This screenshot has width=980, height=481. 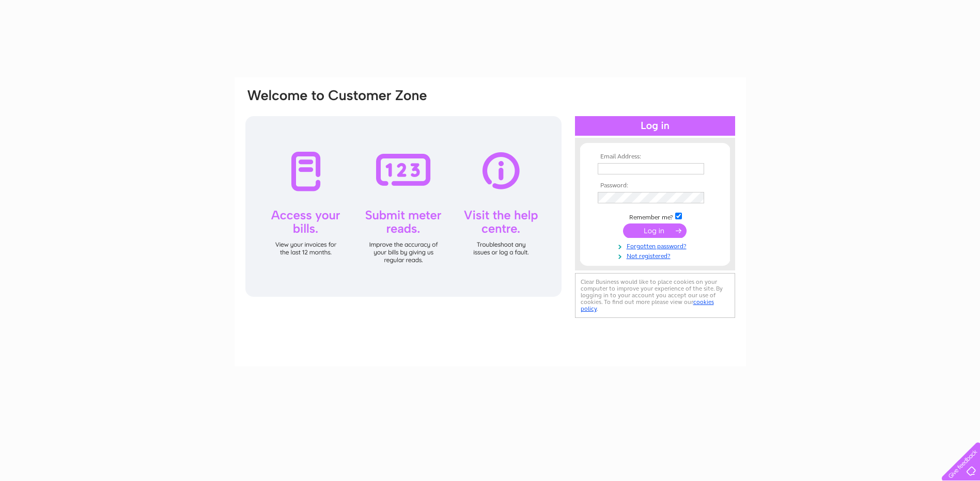 What do you see at coordinates (656, 255) in the screenshot?
I see `a: Not registered?` at bounding box center [656, 255].